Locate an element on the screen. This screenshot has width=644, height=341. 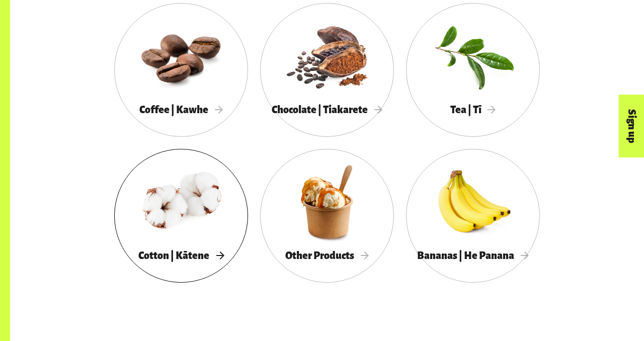
a: Other Products is located at coordinates (327, 216).